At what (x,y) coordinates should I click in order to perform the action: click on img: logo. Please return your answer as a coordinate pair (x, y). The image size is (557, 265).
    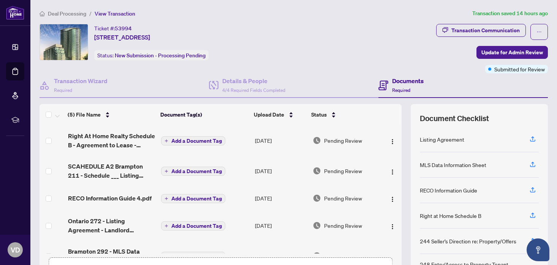
    Looking at the image, I should click on (15, 13).